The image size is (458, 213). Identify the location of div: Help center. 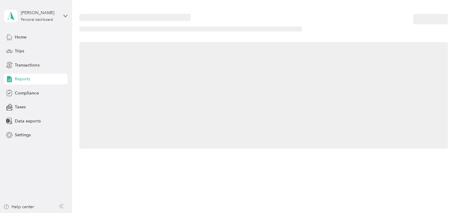
(19, 207).